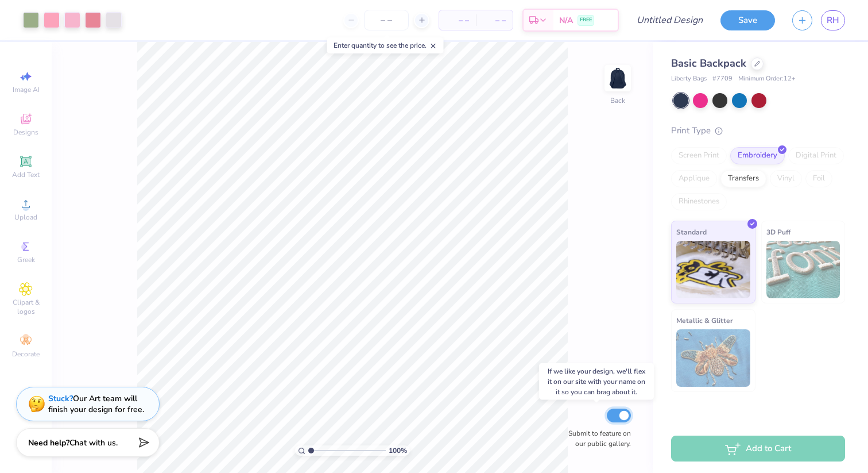 The width and height of the screenshot is (868, 473). I want to click on div: Enter quantity to see the price., so click(385, 45).